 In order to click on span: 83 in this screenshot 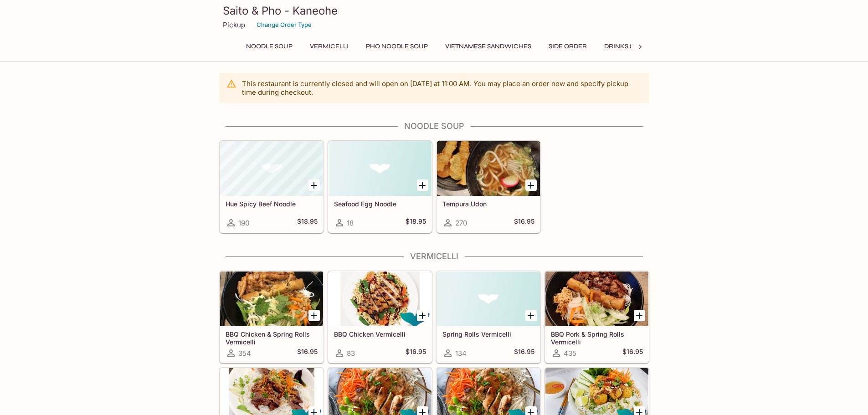, I will do `click(350, 353)`.